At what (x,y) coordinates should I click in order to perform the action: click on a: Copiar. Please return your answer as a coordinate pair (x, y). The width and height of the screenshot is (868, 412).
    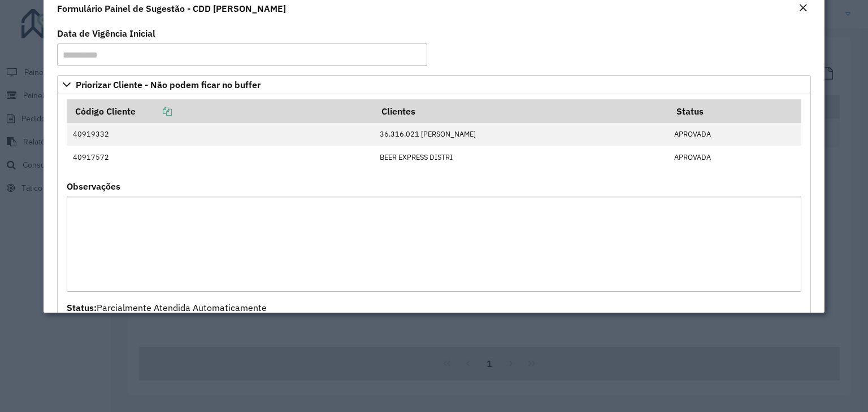
    Looking at the image, I should click on (154, 111).